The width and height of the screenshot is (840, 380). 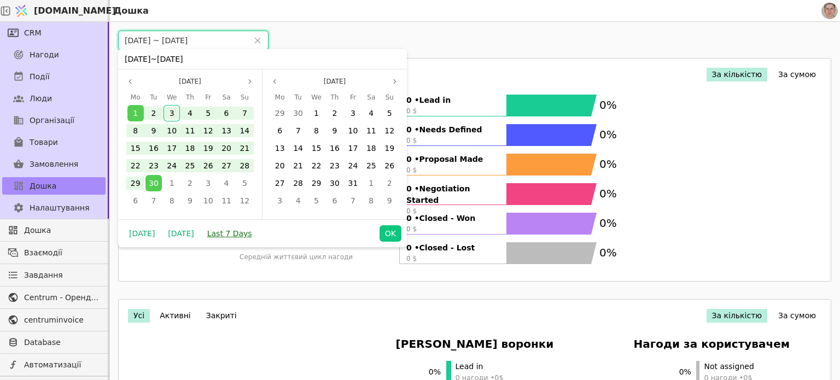 What do you see at coordinates (52, 120) in the screenshot?
I see `span: Організації` at bounding box center [52, 120].